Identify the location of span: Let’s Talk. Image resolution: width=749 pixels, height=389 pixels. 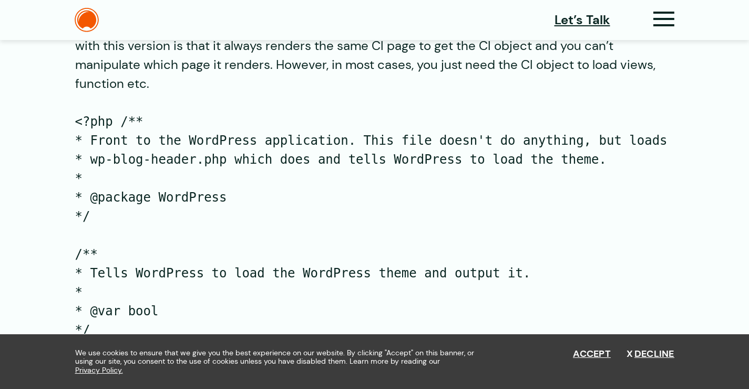
(583, 20).